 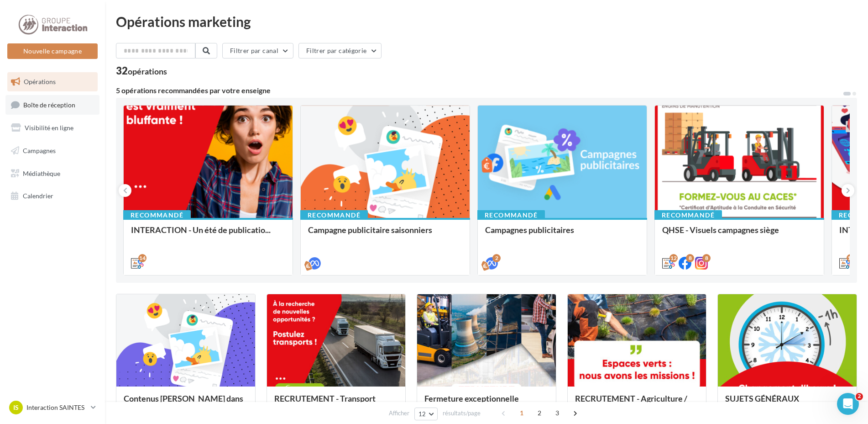 I want to click on a: Opérations, so click(x=52, y=82).